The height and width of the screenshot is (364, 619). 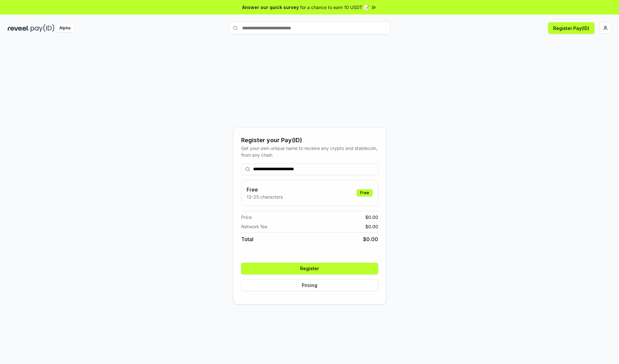 What do you see at coordinates (246, 217) in the screenshot?
I see `span: Price` at bounding box center [246, 217].